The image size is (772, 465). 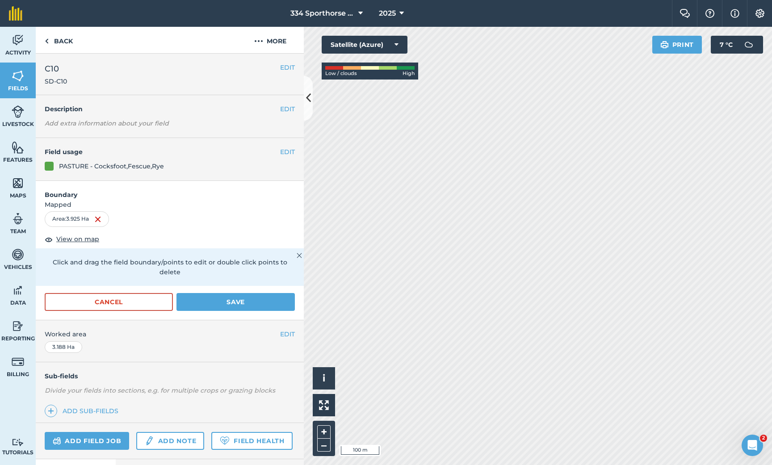 What do you see at coordinates (170, 267) in the screenshot?
I see `p: Click and drag the field boundary/points to edit or double click points to delete` at bounding box center [170, 267].